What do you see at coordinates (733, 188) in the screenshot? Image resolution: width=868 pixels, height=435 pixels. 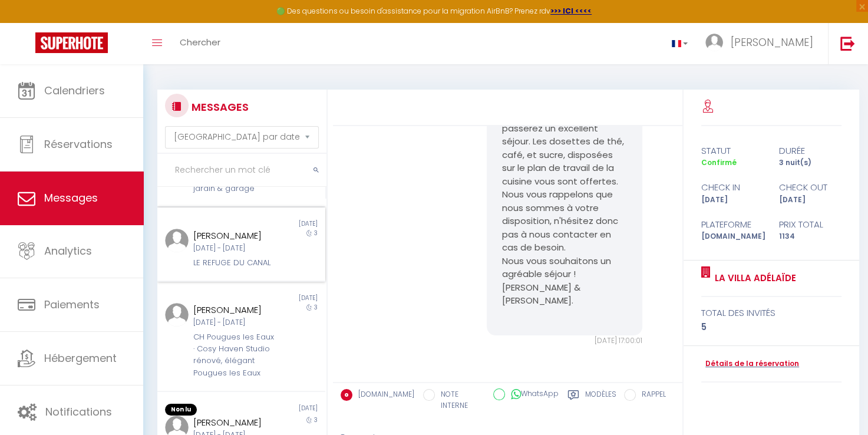 I see `div: check in` at bounding box center [733, 188].